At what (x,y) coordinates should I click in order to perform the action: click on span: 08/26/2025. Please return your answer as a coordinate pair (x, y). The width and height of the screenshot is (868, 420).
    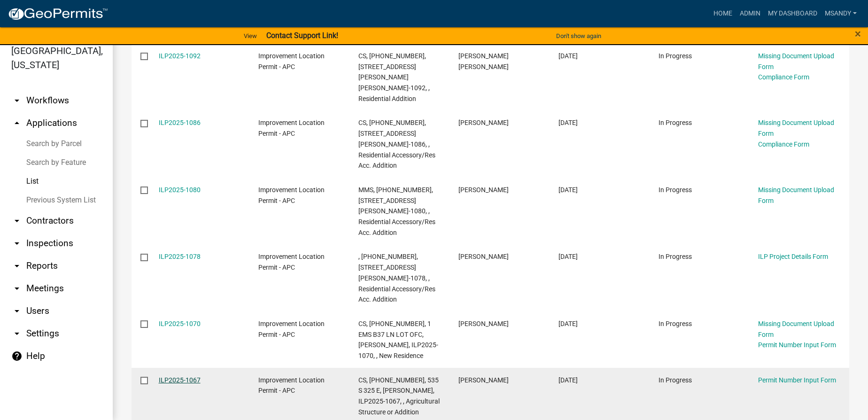
    Looking at the image, I should click on (568, 256).